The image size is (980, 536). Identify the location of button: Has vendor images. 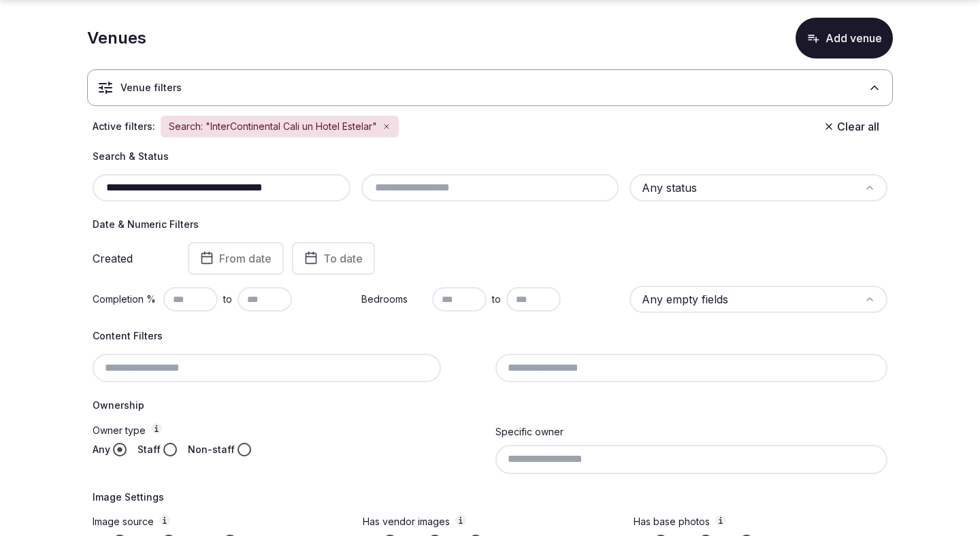
(461, 520).